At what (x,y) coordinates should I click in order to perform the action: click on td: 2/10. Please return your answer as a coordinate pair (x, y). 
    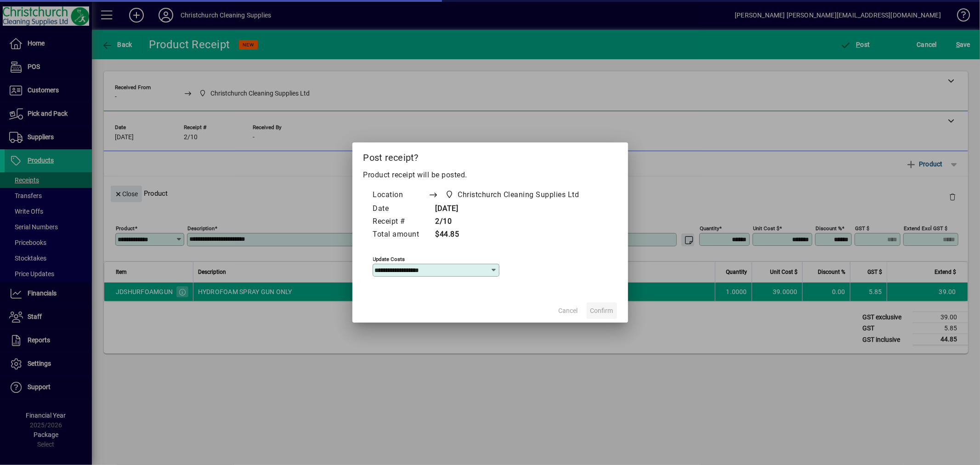
    Looking at the image, I should click on (513, 222).